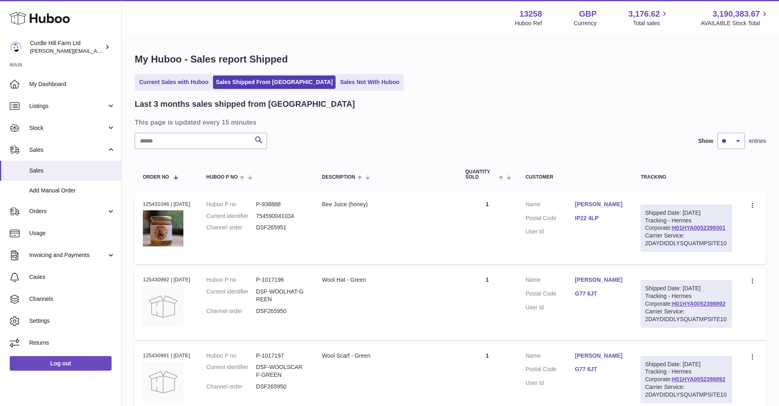  What do you see at coordinates (651, 23) in the screenshot?
I see `span: Total sales` at bounding box center [651, 23].